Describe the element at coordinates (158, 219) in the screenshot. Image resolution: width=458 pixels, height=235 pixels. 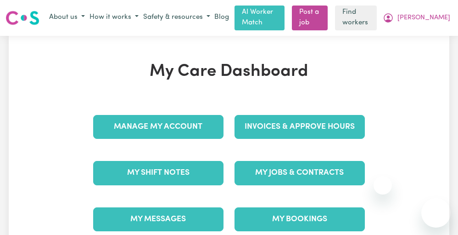
I see `a: My Messages` at that location.